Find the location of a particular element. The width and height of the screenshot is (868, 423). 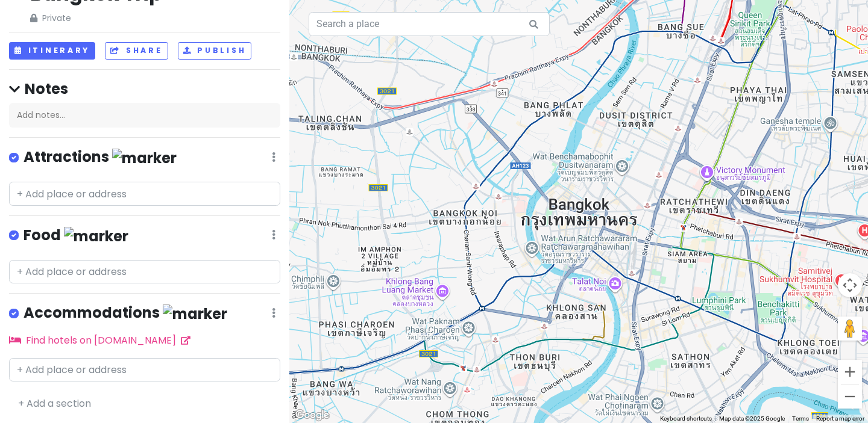

button: Zoom in is located at coordinates (849, 372).